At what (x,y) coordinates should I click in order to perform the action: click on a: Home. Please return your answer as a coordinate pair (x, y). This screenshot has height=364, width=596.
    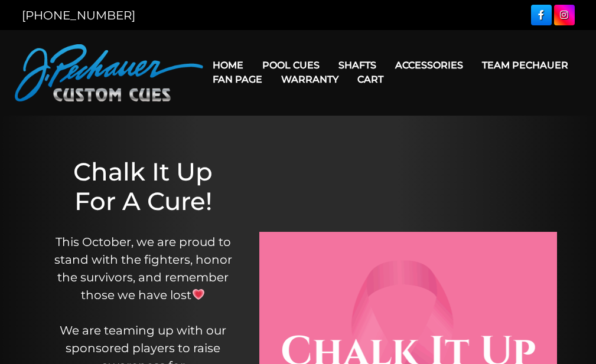
    Looking at the image, I should click on (228, 65).